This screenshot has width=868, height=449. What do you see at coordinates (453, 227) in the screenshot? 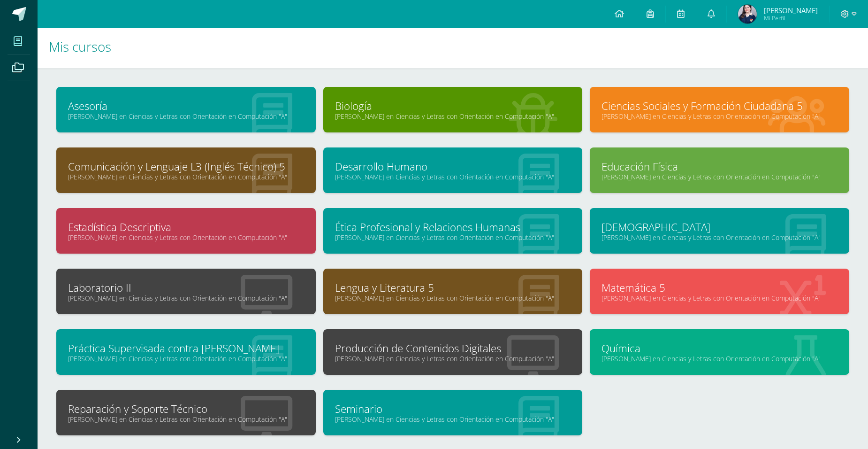
I see `a: Ética Profesional y Relaciones Humanas` at bounding box center [453, 227].